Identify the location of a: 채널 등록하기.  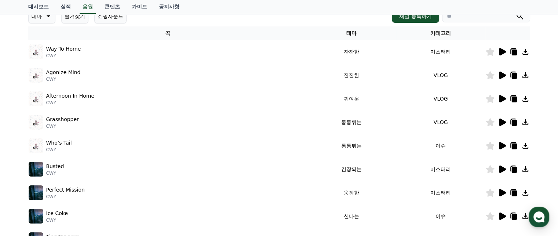
(415, 16).